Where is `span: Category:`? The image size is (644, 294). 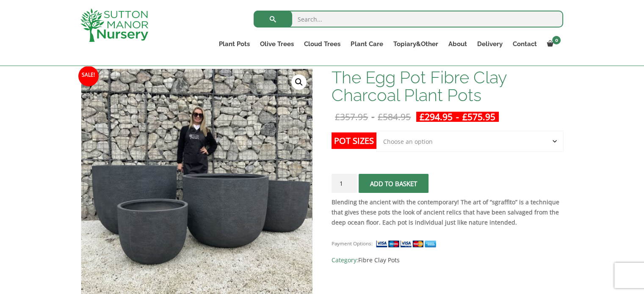 span: Category: is located at coordinates (447, 260).